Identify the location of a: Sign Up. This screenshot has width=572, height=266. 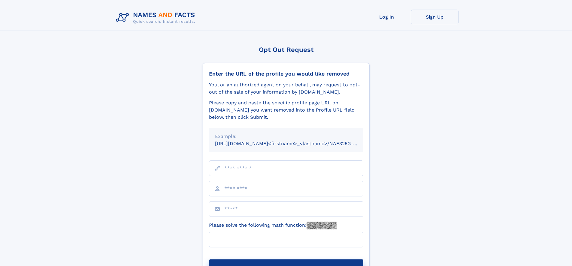
(435, 17).